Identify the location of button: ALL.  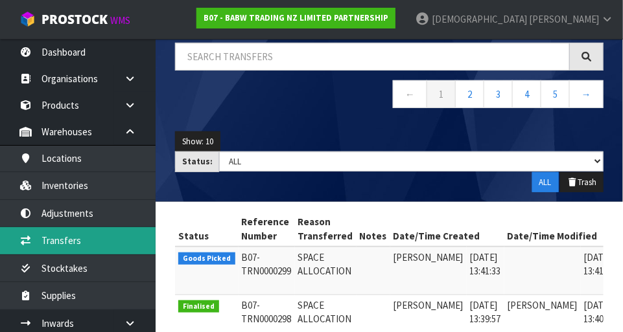
(545, 183).